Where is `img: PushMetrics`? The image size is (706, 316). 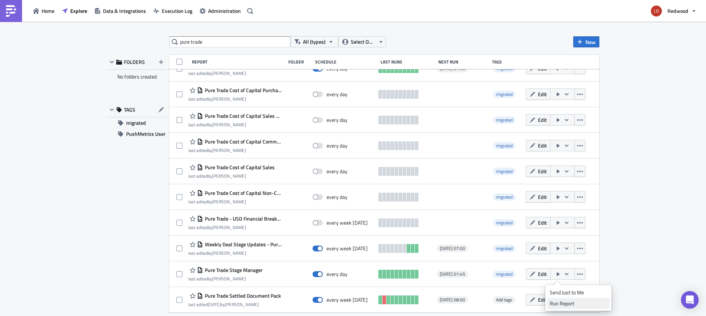
img: PushMetrics is located at coordinates (11, 11).